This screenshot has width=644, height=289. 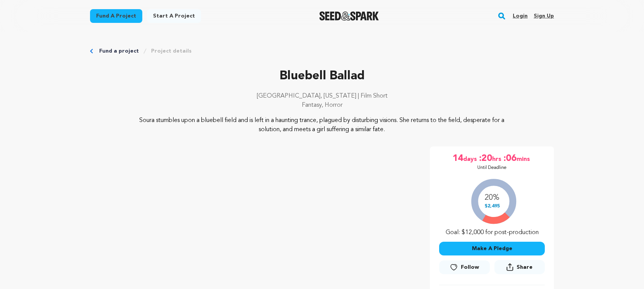 What do you see at coordinates (458, 159) in the screenshot?
I see `span: 14` at bounding box center [458, 159].